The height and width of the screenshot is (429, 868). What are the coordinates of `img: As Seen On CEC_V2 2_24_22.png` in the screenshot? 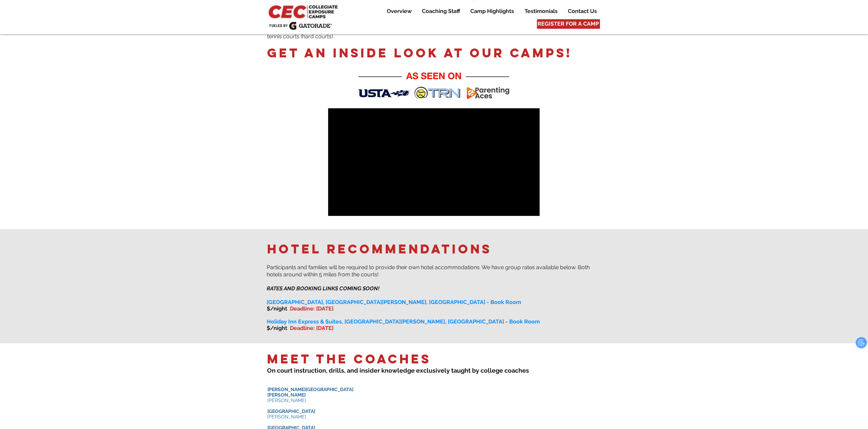 It's located at (434, 85).